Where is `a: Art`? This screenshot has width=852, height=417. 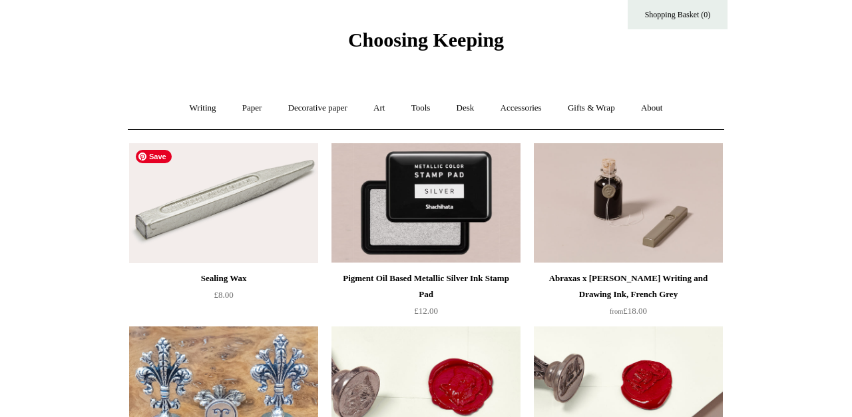
a: Art is located at coordinates (379, 108).